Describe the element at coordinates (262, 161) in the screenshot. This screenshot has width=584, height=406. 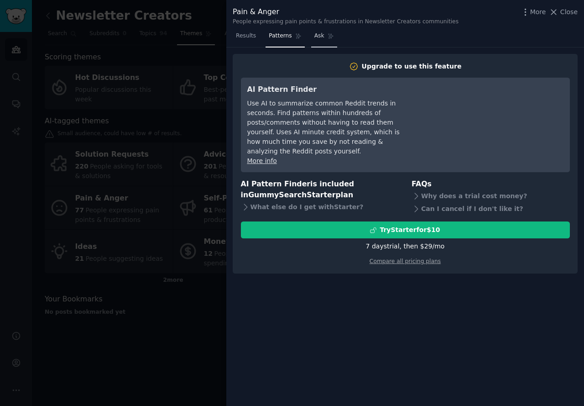
I see `a: More info` at that location.